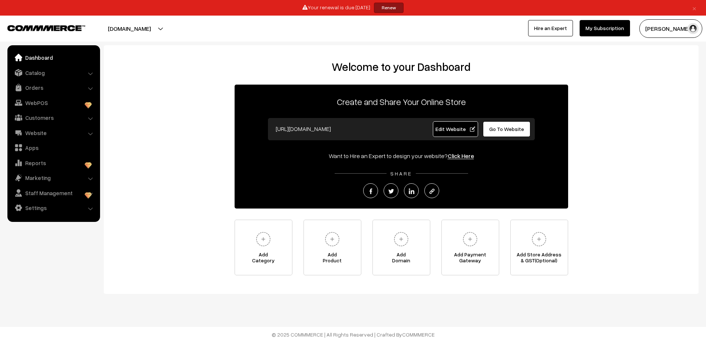 This screenshot has width=706, height=341. Describe the element at coordinates (46, 28) in the screenshot. I see `img: COMMMERCE` at that location.